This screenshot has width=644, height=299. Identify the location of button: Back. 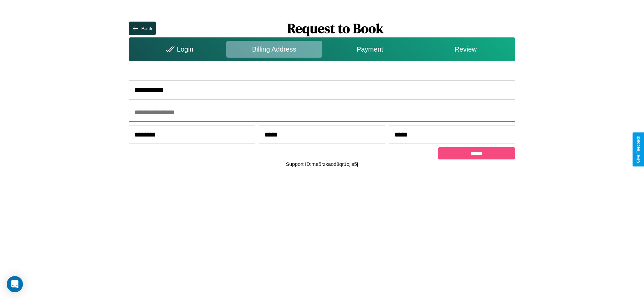
(142, 28).